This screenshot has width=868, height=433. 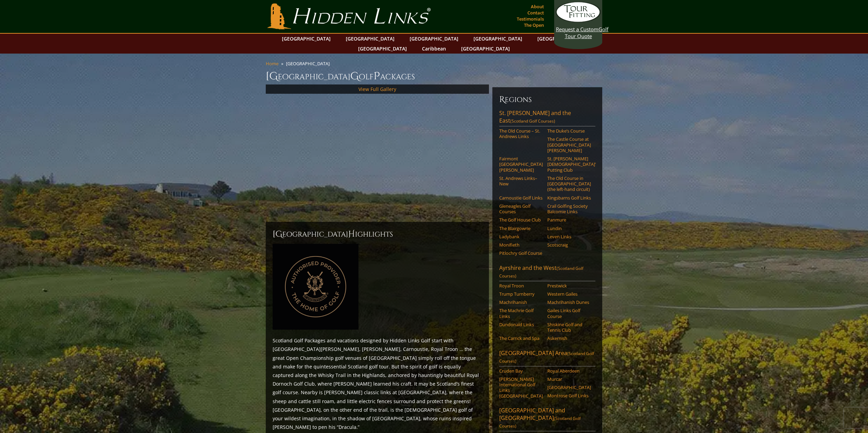 I want to click on a: Western Gailes, so click(x=569, y=294).